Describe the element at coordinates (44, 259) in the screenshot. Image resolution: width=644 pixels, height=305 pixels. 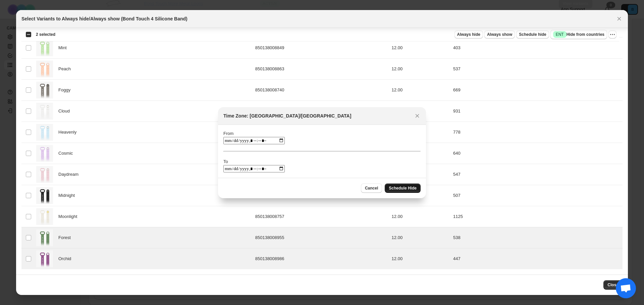
I see `img: BT4-band-orchid-cut.jpg` at that location.